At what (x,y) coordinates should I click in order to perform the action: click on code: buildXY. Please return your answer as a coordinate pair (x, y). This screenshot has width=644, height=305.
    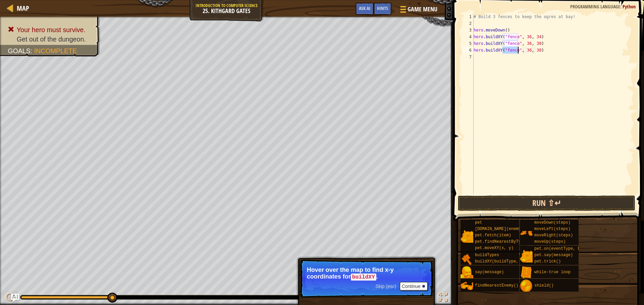
    Looking at the image, I should click on (364, 277).